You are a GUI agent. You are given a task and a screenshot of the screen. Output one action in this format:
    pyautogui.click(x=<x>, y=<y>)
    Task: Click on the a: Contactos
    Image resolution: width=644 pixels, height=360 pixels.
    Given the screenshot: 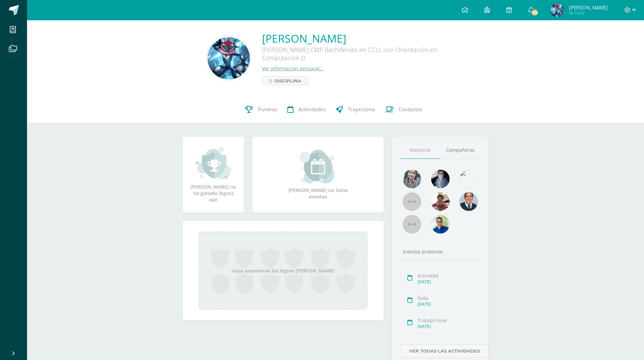 What is the action you would take?
    pyautogui.click(x=404, y=110)
    